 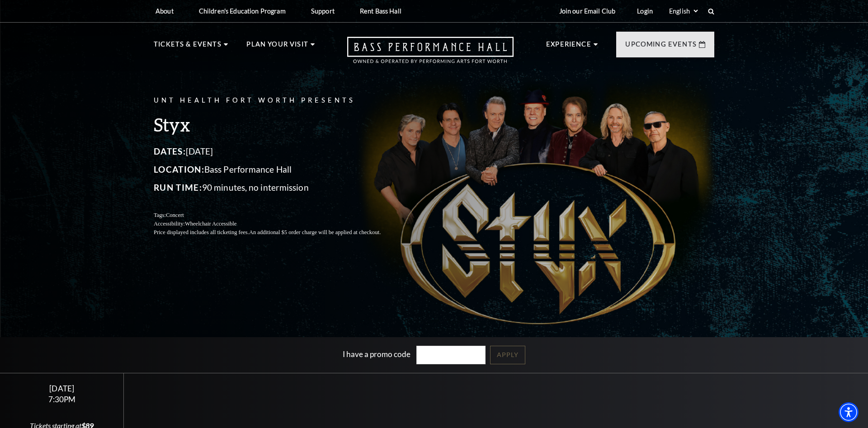 What do you see at coordinates (849, 412) in the screenshot?
I see `div: Accessibility Menu` at bounding box center [849, 412].